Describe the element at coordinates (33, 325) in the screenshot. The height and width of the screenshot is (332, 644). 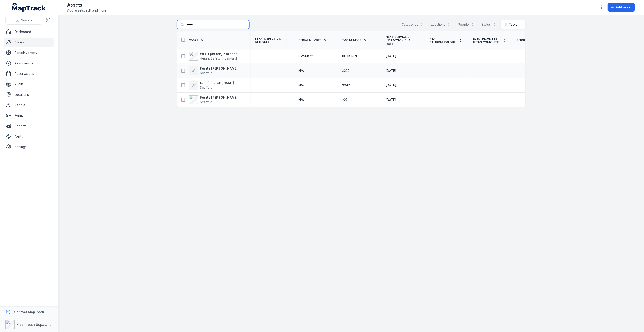
I see `strong: Kleenheat / Supagas` at that location.